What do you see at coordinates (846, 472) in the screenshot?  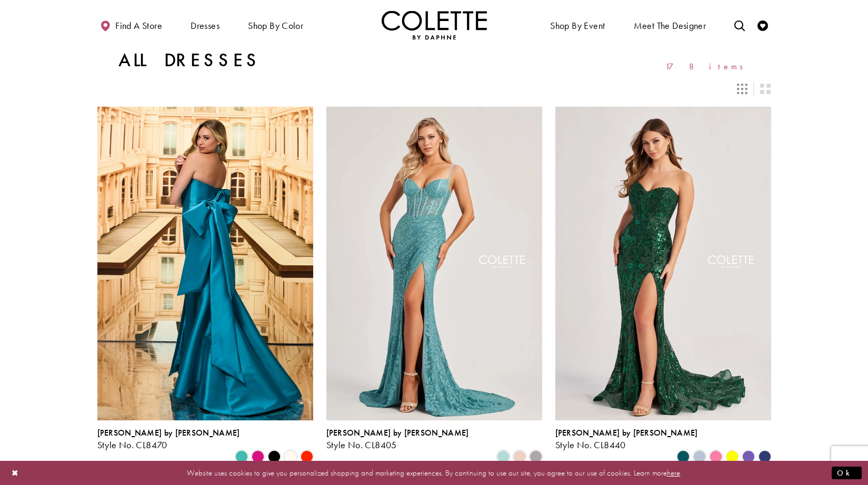 I see `button: Submit Dialog` at bounding box center [846, 472].